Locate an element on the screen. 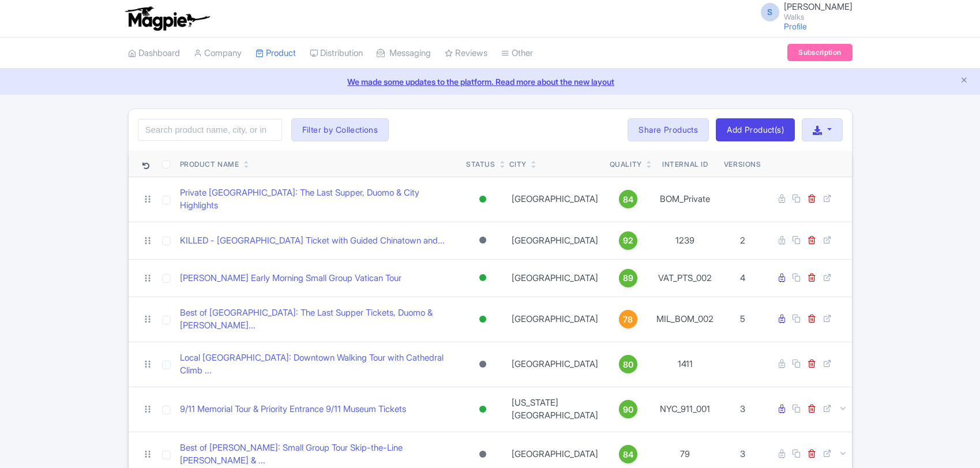 This screenshot has height=468, width=980. div: Quality is located at coordinates (626, 165).